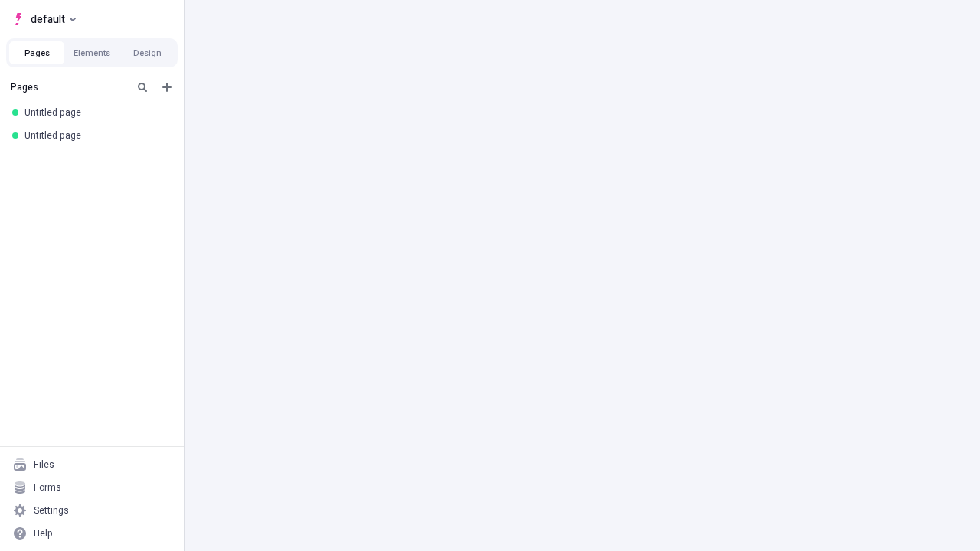 This screenshot has width=980, height=551. Describe the element at coordinates (167, 87) in the screenshot. I see `button: Add new` at that location.